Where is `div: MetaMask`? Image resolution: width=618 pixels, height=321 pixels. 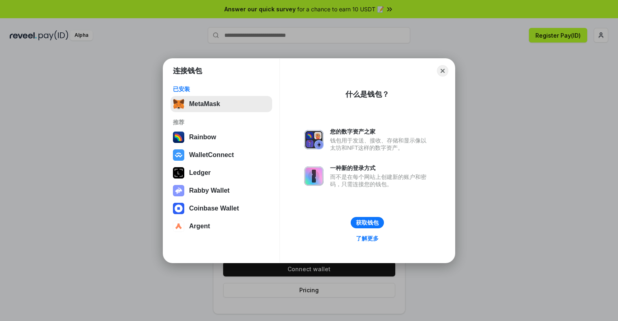 div: MetaMask is located at coordinates (205, 104).